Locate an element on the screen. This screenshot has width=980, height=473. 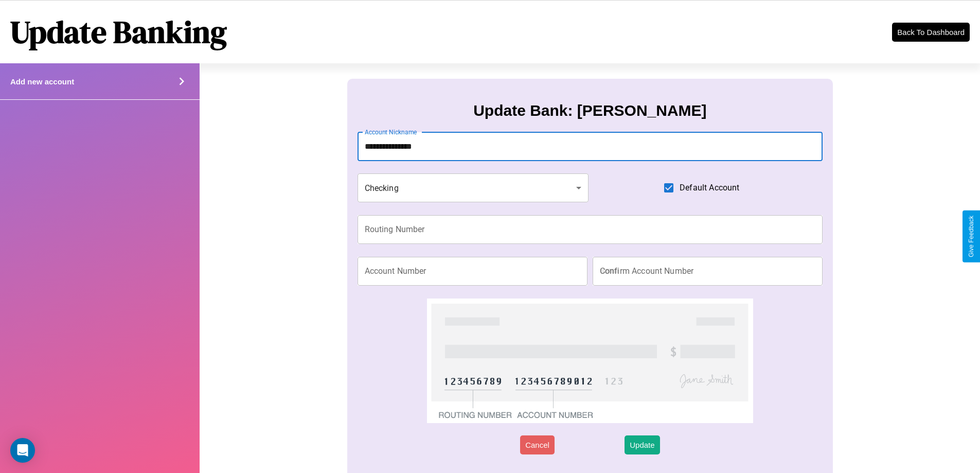
div: Give Feedback is located at coordinates (971, 236).